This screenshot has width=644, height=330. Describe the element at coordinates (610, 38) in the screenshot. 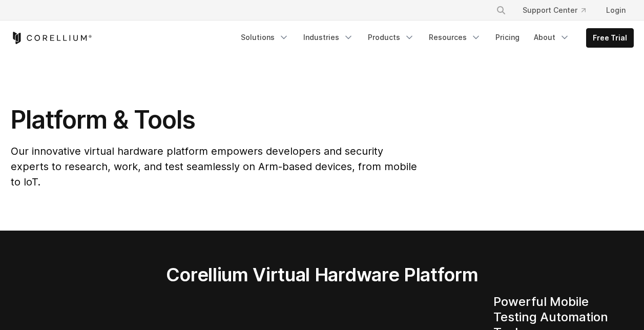

I see `a: Free Trial` at that location.